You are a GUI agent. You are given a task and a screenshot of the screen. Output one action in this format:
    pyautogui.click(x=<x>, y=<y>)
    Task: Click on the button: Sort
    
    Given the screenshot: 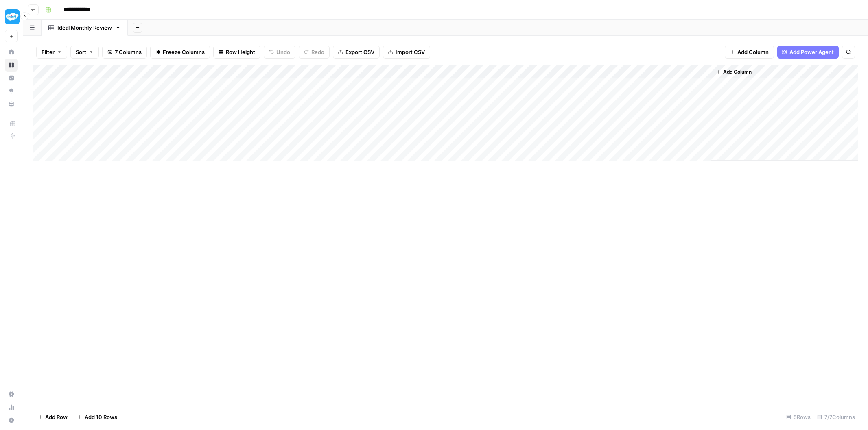 What is the action you would take?
    pyautogui.click(x=84, y=52)
    